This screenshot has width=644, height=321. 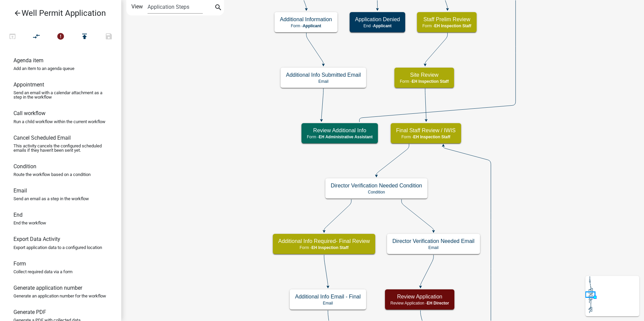 I want to click on p: End -, so click(x=377, y=26).